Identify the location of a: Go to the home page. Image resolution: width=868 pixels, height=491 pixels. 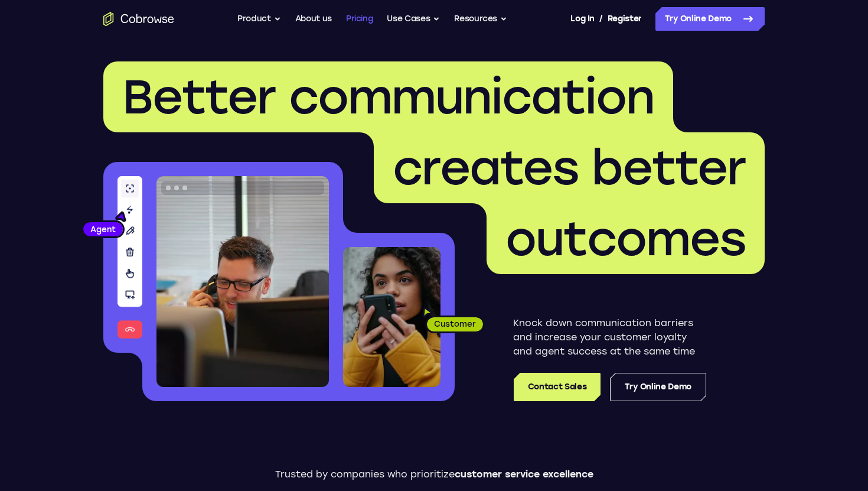
(139, 19).